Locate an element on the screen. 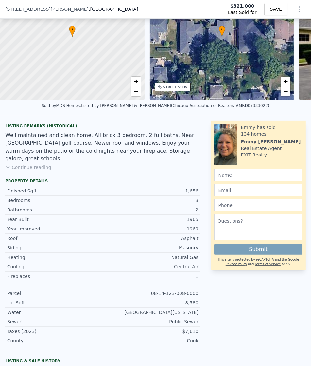 The width and height of the screenshot is (311, 366). div: 1 is located at coordinates (151, 276).